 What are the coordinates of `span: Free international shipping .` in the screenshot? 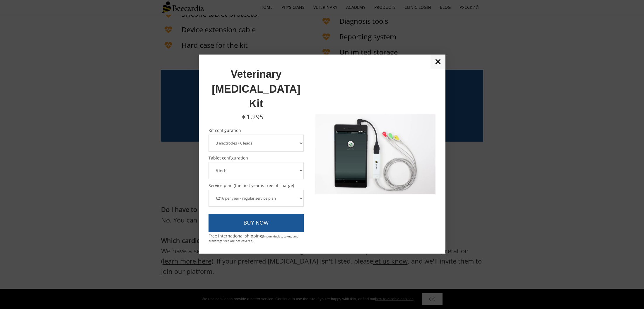 It's located at (253, 238).